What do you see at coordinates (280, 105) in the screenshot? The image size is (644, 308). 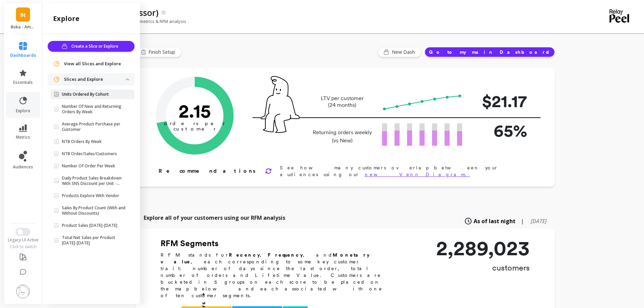 I see `img: pal seatted on line` at bounding box center [280, 105].